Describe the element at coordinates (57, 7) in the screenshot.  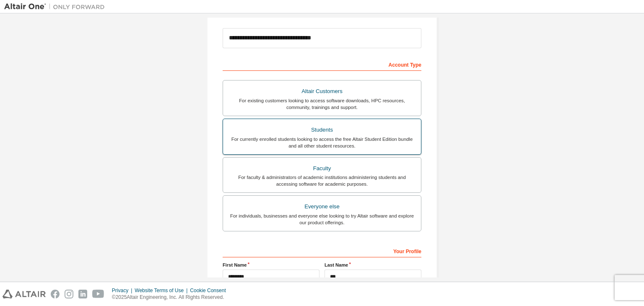
I see `img: Altair One` at that location.